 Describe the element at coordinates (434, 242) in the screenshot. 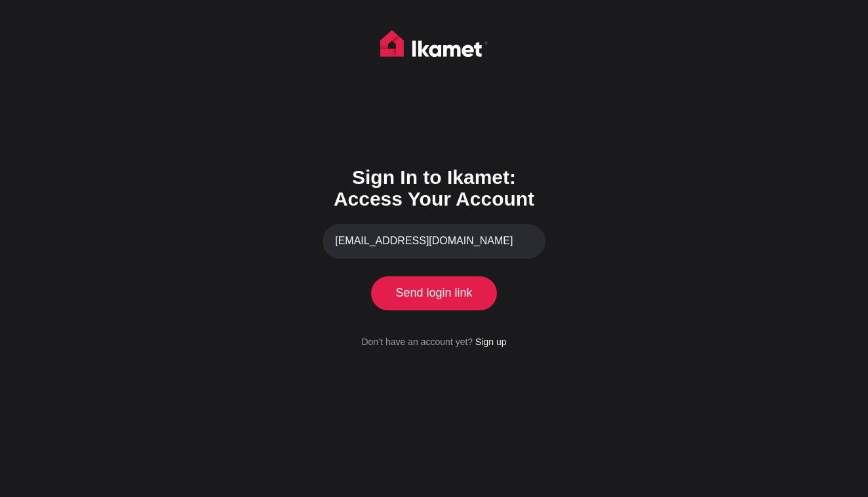

I see `input: Your email address` at that location.